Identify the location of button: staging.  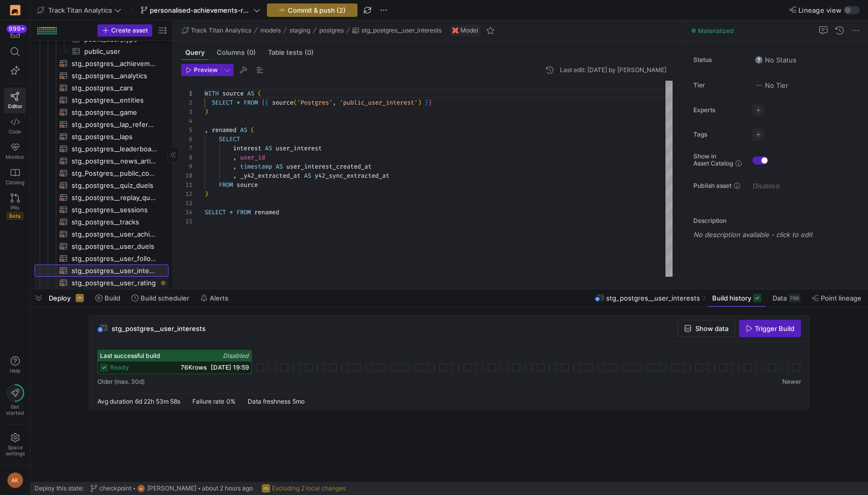
(300, 31).